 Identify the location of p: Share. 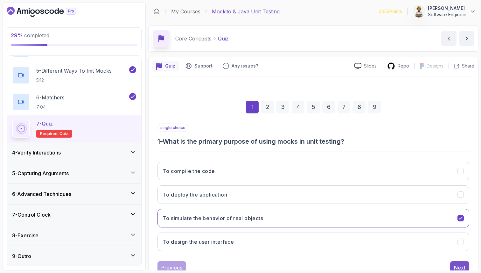
(468, 66).